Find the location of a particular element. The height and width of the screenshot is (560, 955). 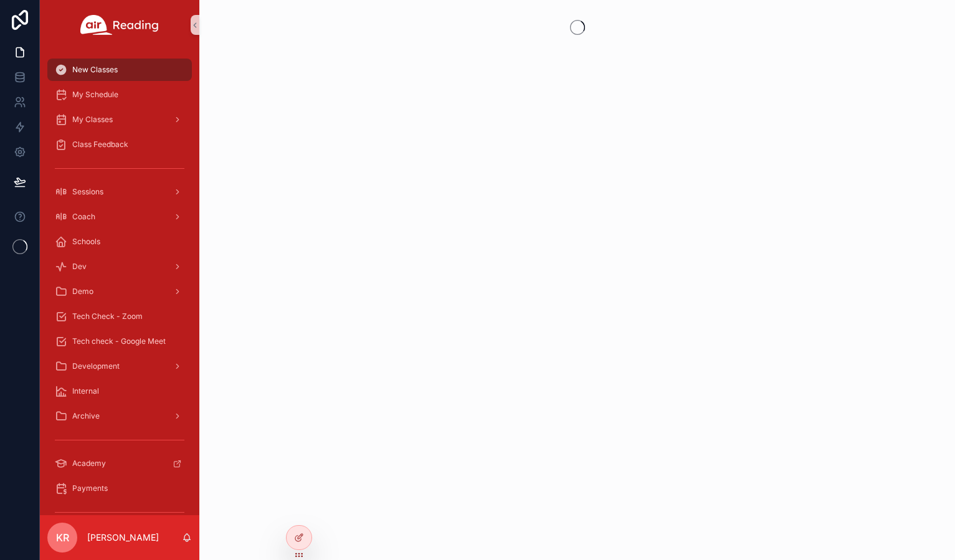

span: My Classes is located at coordinates (92, 119).